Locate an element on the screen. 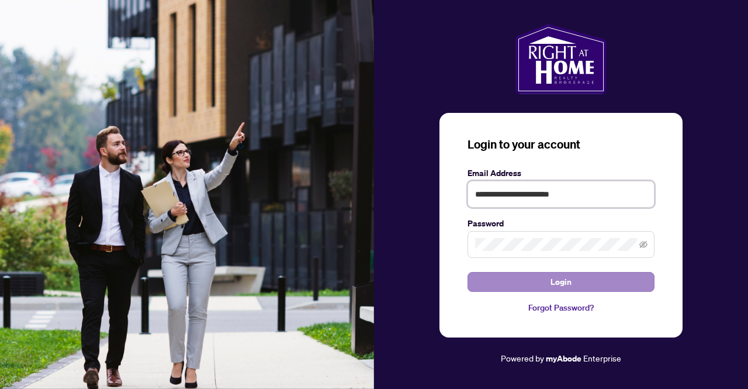 The width and height of the screenshot is (748, 389). a: Forgot Password? is located at coordinates (561, 307).